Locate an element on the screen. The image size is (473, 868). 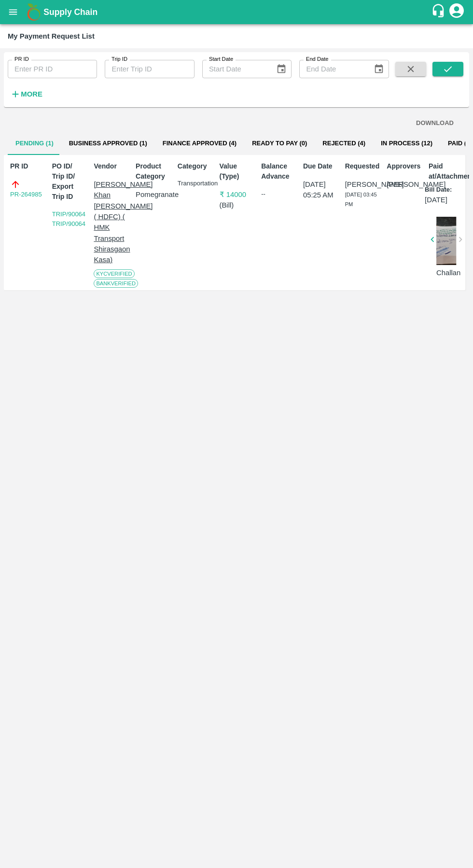
button: In Process (12) is located at coordinates (406, 143).